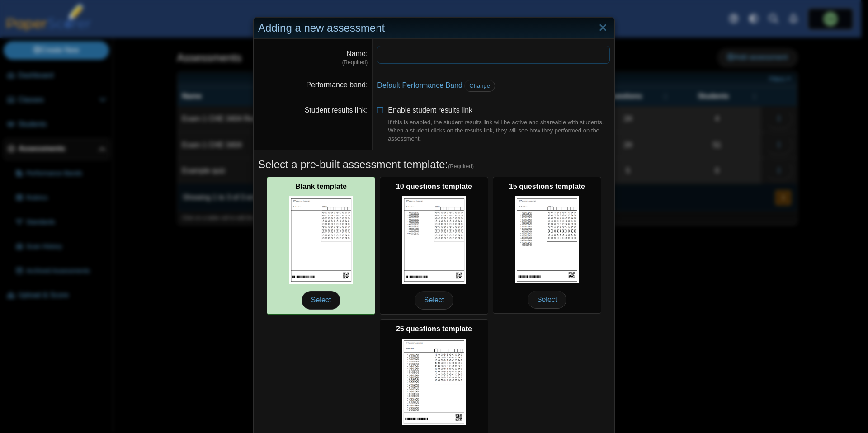 The width and height of the screenshot is (868, 433). Describe the element at coordinates (602, 28) in the screenshot. I see `a: Close` at that location.